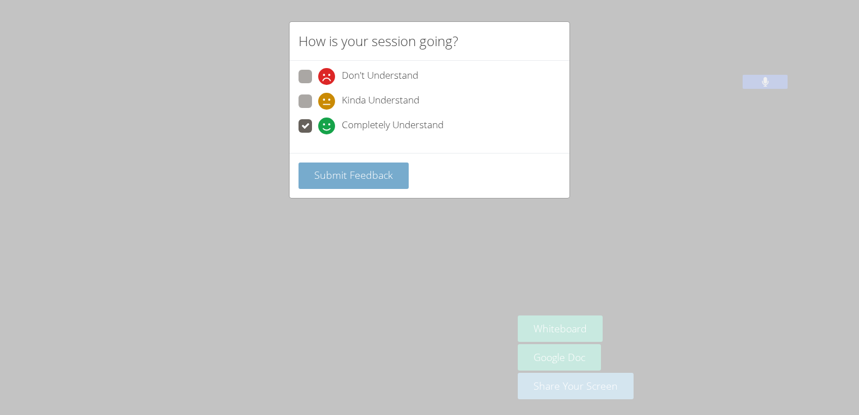 This screenshot has height=415, width=859. Describe the element at coordinates (354, 175) in the screenshot. I see `button: Submit Feedback` at that location.